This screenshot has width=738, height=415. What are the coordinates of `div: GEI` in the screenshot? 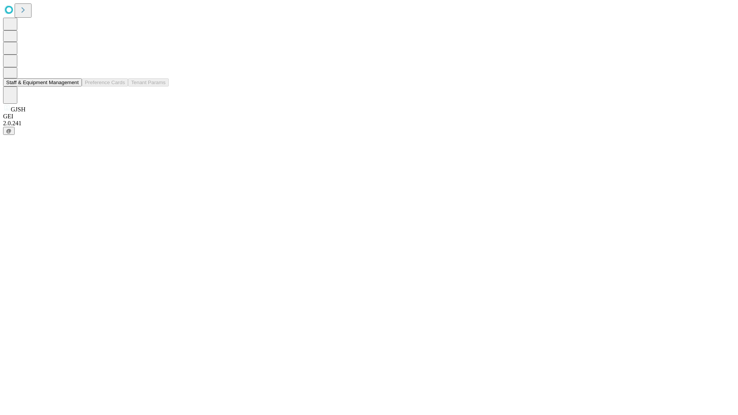 It's located at (369, 117).